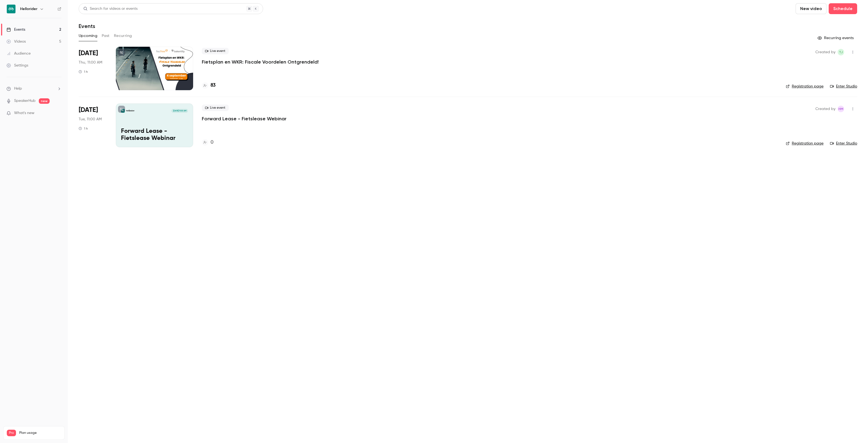 The height and width of the screenshot is (443, 868). Describe the element at coordinates (841, 52) in the screenshot. I see `span: Toon Jongerius` at that location.